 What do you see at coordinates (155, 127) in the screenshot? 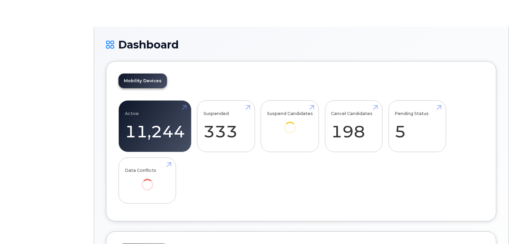
I see `a: Active 11,244` at bounding box center [155, 127].